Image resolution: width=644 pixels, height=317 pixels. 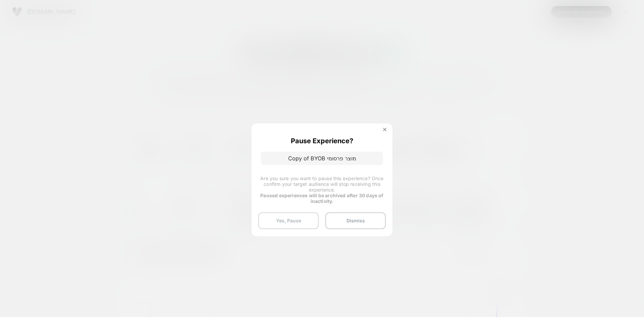 What do you see at coordinates (322, 158) in the screenshot?
I see `p: Copy of BYOB מוצר פרסומי` at bounding box center [322, 158].